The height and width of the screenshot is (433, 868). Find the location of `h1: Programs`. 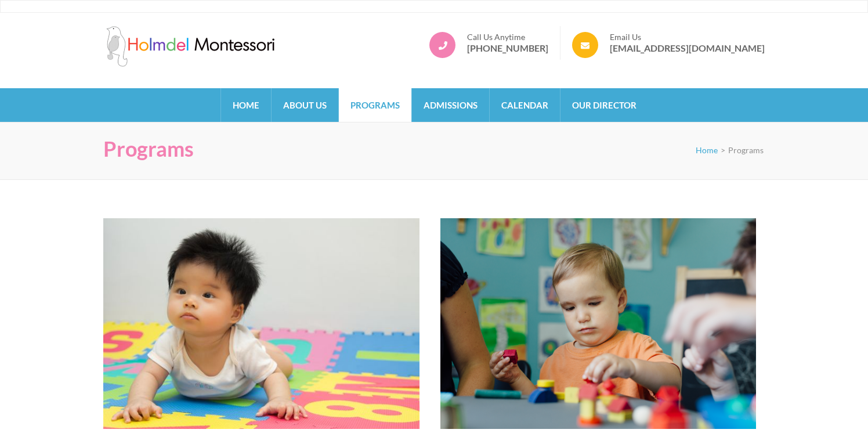

h1: Programs is located at coordinates (149, 149).